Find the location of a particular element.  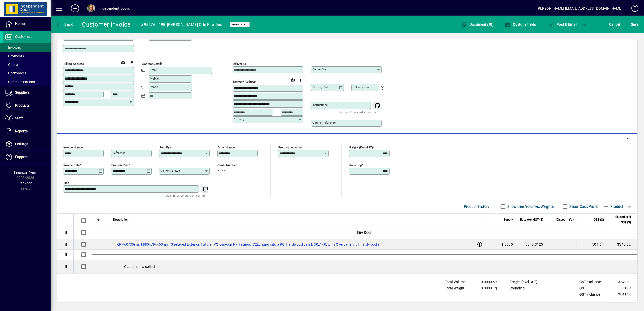

mat-label: Sold by is located at coordinates (164, 147).